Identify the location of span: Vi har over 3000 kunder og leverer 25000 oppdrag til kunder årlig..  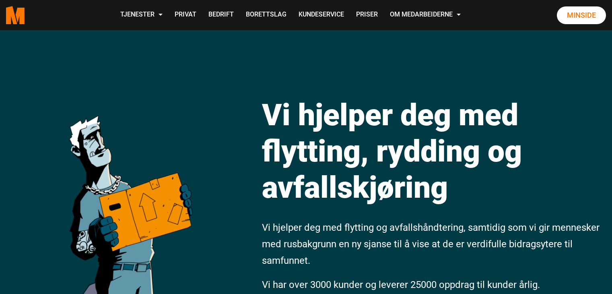
(401, 284).